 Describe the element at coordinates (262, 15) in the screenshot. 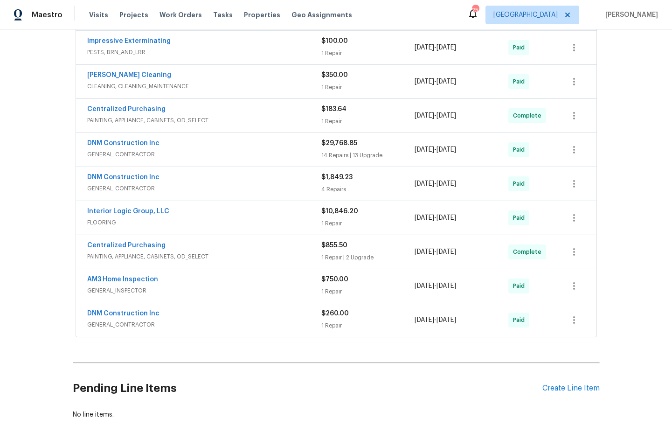

I see `span: Properties` at that location.